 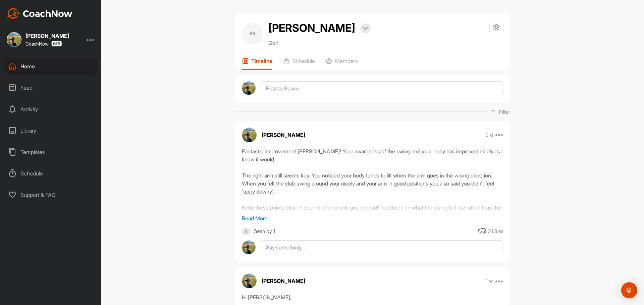 I want to click on div: Schedule, so click(x=51, y=174).